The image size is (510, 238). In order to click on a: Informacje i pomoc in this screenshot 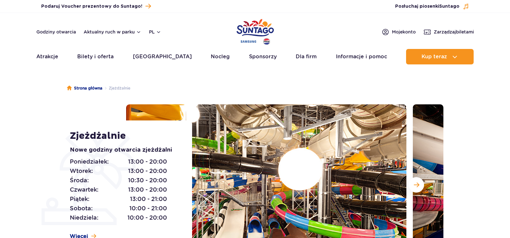, I will do `click(362, 57)`.